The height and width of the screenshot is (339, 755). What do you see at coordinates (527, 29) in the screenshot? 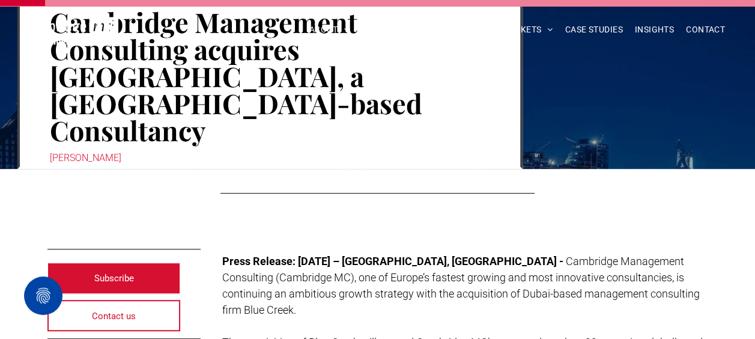
I see `a: MARKETS` at bounding box center [527, 29].